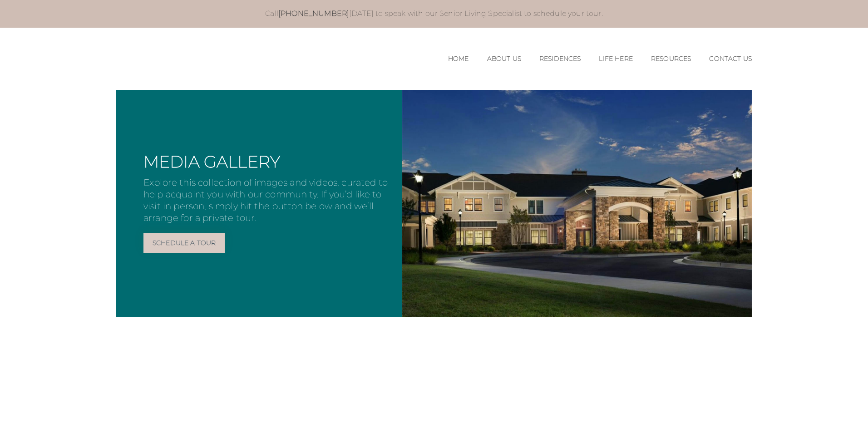 The image size is (868, 433). I want to click on a: Schedule a Tour, so click(184, 243).